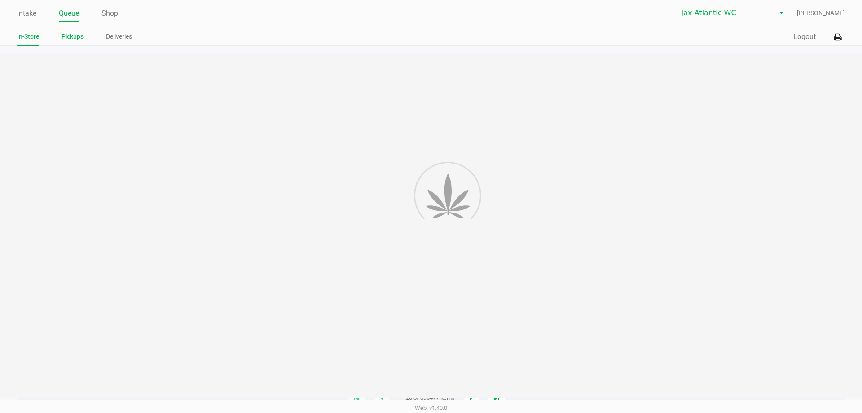  I want to click on a: Intake, so click(26, 13).